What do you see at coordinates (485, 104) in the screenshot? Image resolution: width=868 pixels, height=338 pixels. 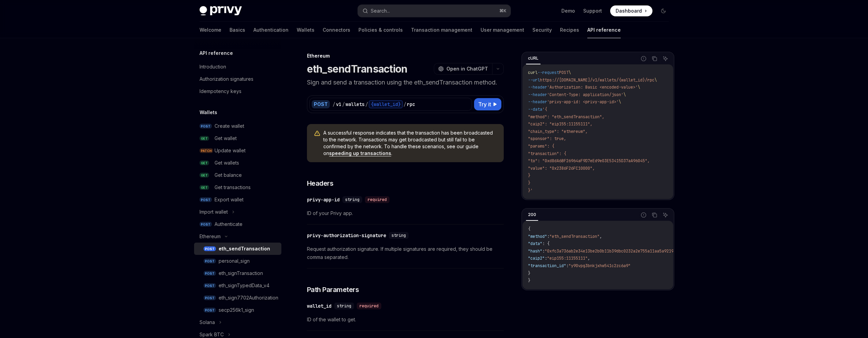 I see `span: Try it` at bounding box center [485, 104].